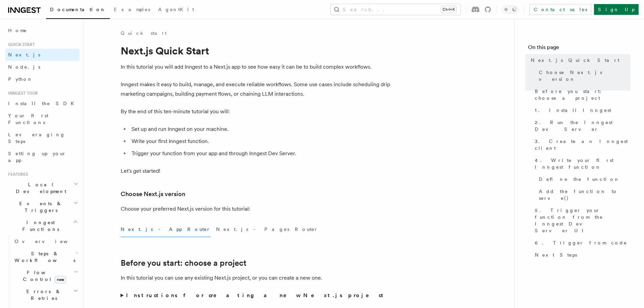 The image size is (644, 308). What do you see at coordinates (43, 276) in the screenshot?
I see `span: Flow Control` at bounding box center [43, 276].